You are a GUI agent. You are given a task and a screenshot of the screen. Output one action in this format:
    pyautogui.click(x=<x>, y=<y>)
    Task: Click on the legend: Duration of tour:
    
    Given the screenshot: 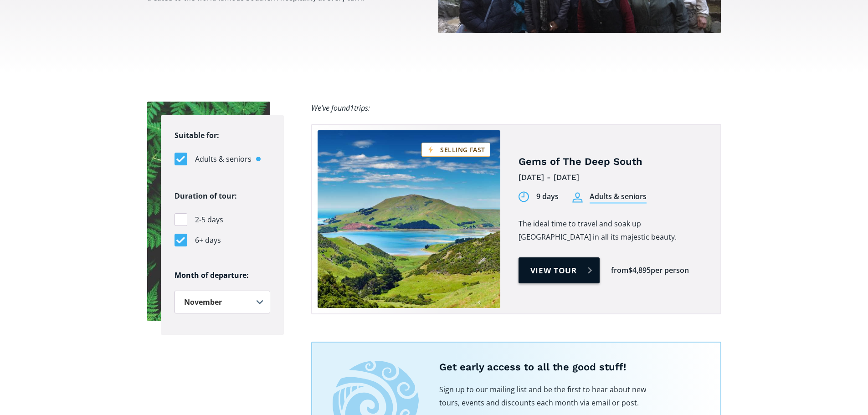 What is the action you would take?
    pyautogui.click(x=206, y=196)
    